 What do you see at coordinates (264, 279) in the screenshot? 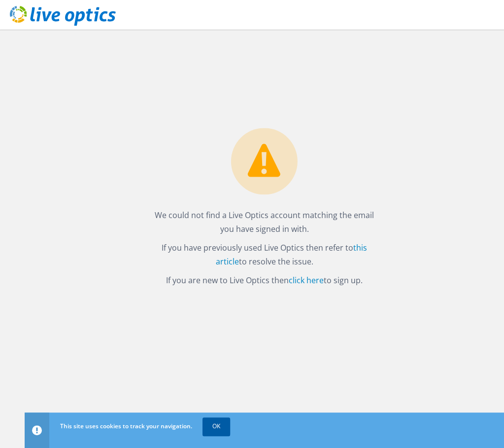
I see `p: If you are new to Live Optics then to sign up.` at bounding box center [264, 279].